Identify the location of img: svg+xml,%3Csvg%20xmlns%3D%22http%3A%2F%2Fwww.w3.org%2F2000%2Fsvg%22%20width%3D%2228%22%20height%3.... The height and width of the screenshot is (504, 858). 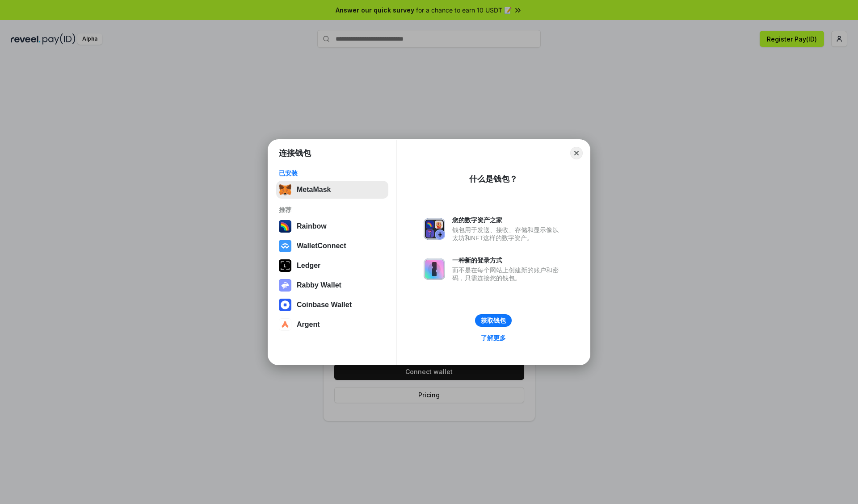
(285, 266).